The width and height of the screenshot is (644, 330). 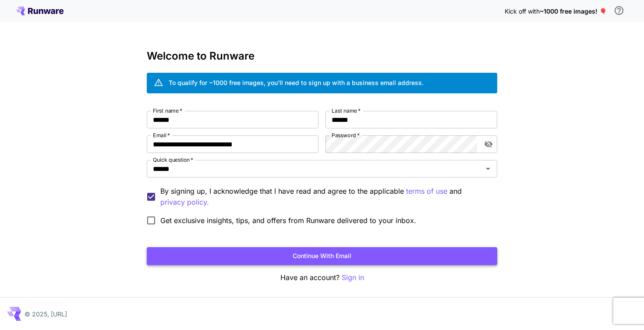 What do you see at coordinates (353, 277) in the screenshot?
I see `button: Sign in` at bounding box center [353, 277].